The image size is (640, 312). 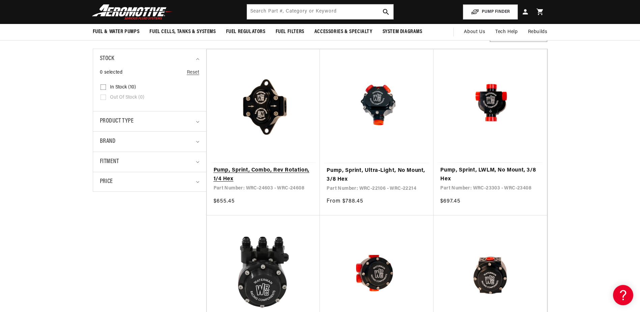 I want to click on button: search button, so click(x=386, y=12).